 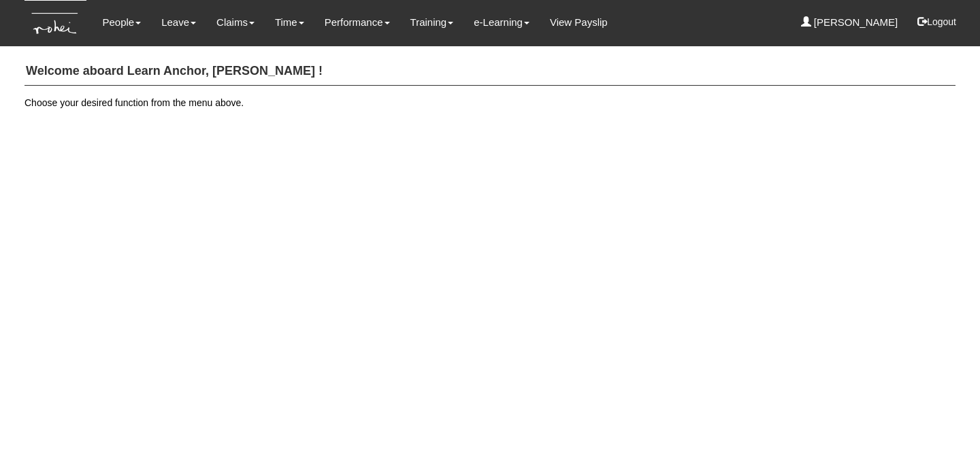 What do you see at coordinates (357, 23) in the screenshot?
I see `a: Performance` at bounding box center [357, 23].